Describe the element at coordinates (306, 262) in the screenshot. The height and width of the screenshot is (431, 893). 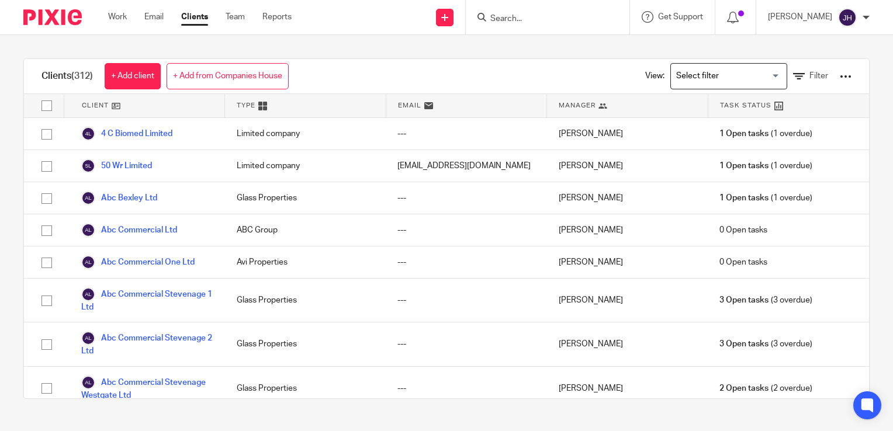
I see `div: Avi Properties` at that location.